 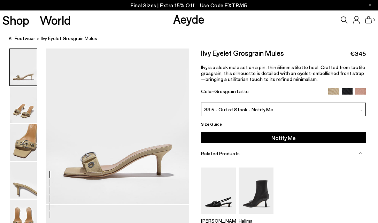 What do you see at coordinates (283, 73) in the screenshot?
I see `span: Ilvy is a sleek mule set on a pin-thin 55mm stiletto heel. Crafted from tactile grosgrain, this s...` at bounding box center [283, 73].